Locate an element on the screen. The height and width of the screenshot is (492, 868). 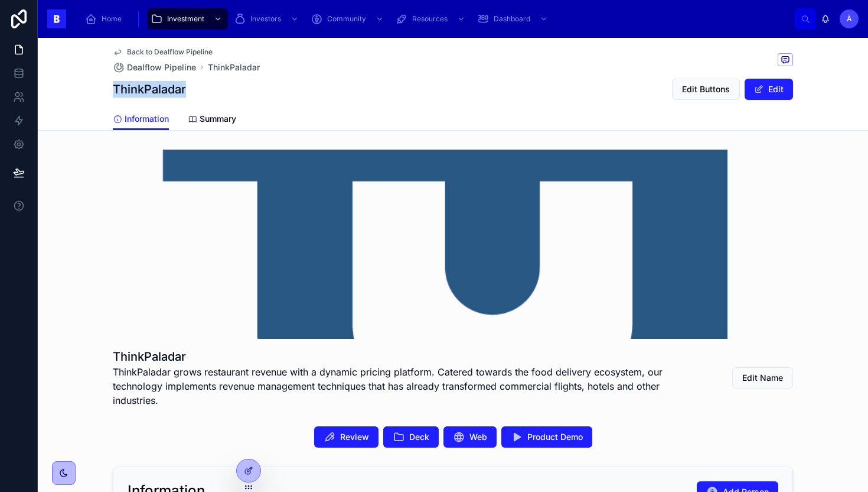
span: Summary is located at coordinates (218, 119).